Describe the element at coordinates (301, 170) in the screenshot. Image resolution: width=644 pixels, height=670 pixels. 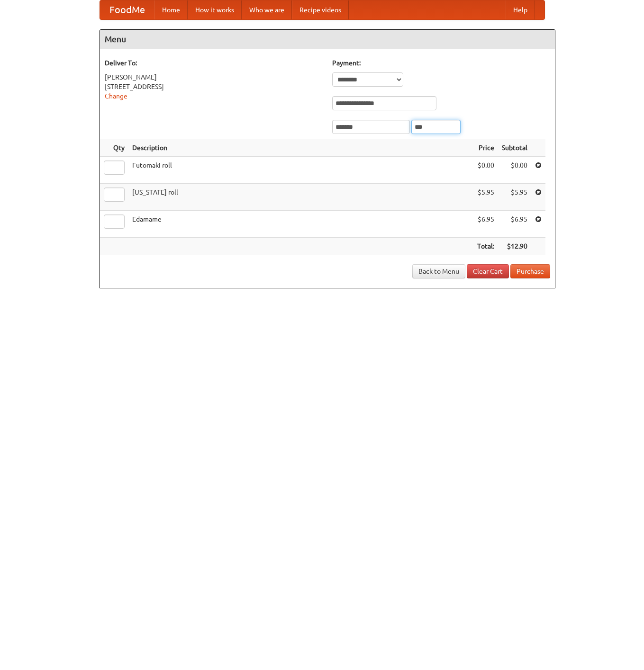
I see `td: Futomaki roll` at that location.